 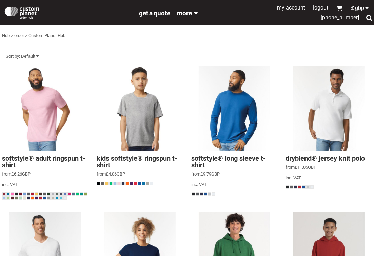 What do you see at coordinates (306, 167) in the screenshot?
I see `span: £11.05` at bounding box center [306, 167].